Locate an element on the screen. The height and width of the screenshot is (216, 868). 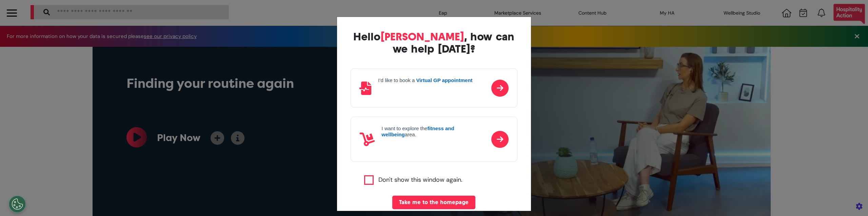
input: Agree to privacy policy is located at coordinates (369, 181).